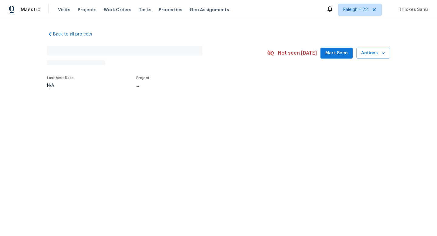 The height and width of the screenshot is (236, 437). What do you see at coordinates (60, 86) in the screenshot?
I see `div: N/A` at bounding box center [60, 86].